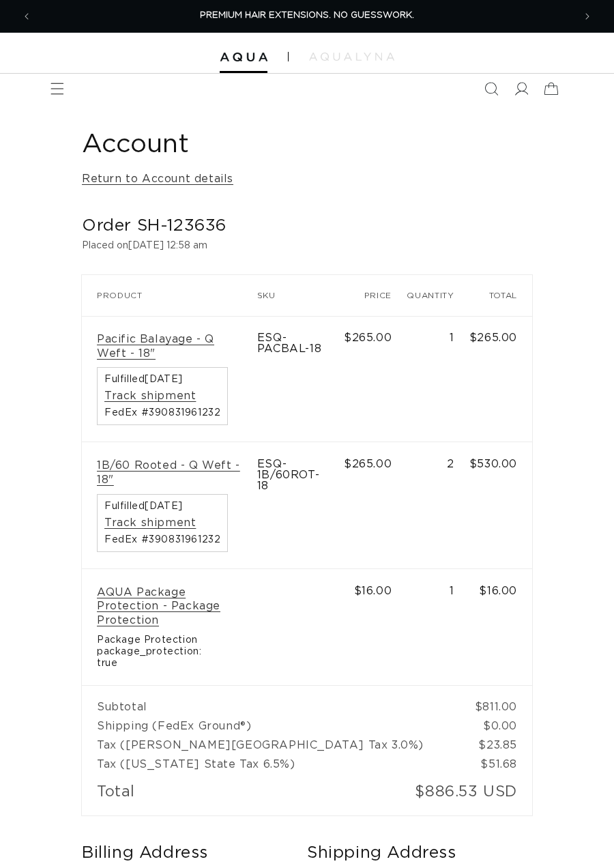 This screenshot has height=868, width=614. What do you see at coordinates (244, 794) in the screenshot?
I see `td: Total` at bounding box center [244, 794].